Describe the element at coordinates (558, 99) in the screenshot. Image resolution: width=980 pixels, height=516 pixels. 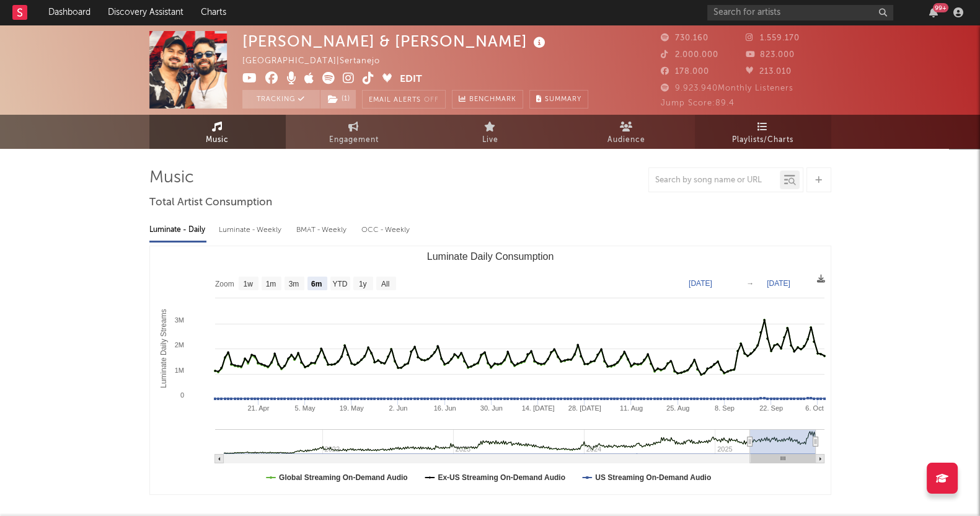
I see `button: Summary` at that location.